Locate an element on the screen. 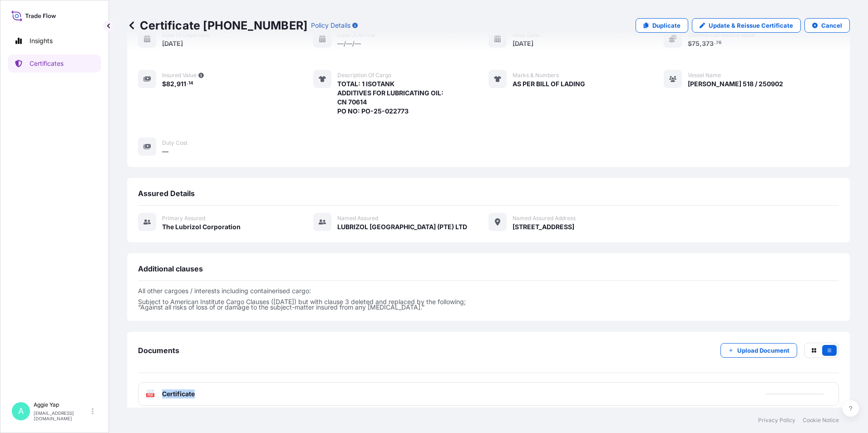 This screenshot has width=868, height=433. span: Primary assured is located at coordinates (183, 218).